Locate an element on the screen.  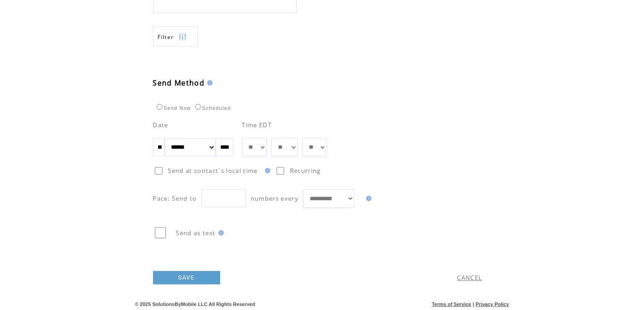
img: filters.png is located at coordinates (182, 37).